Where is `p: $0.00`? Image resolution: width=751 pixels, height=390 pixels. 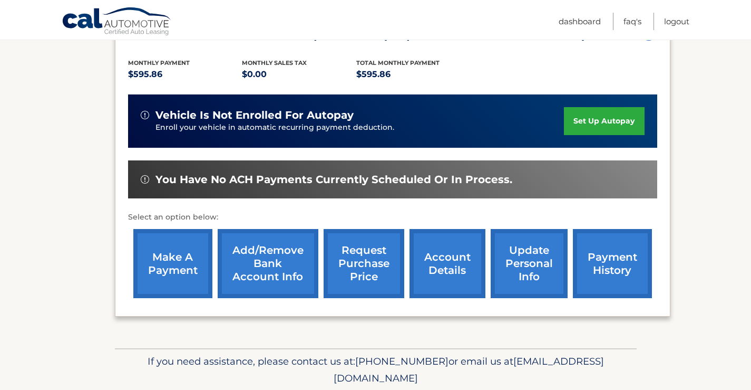
p: $0.00 is located at coordinates (299, 74).